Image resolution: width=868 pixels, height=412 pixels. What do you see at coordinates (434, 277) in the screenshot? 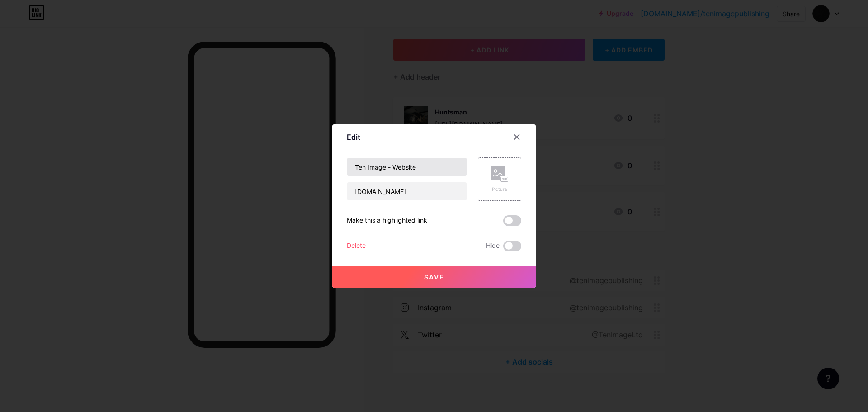
I see `span: Save` at bounding box center [434, 277].